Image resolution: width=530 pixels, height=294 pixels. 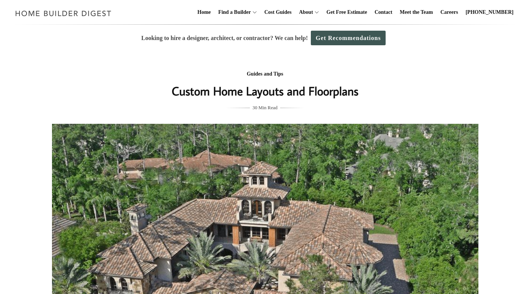 I want to click on a: Get Free Estimate, so click(x=347, y=12).